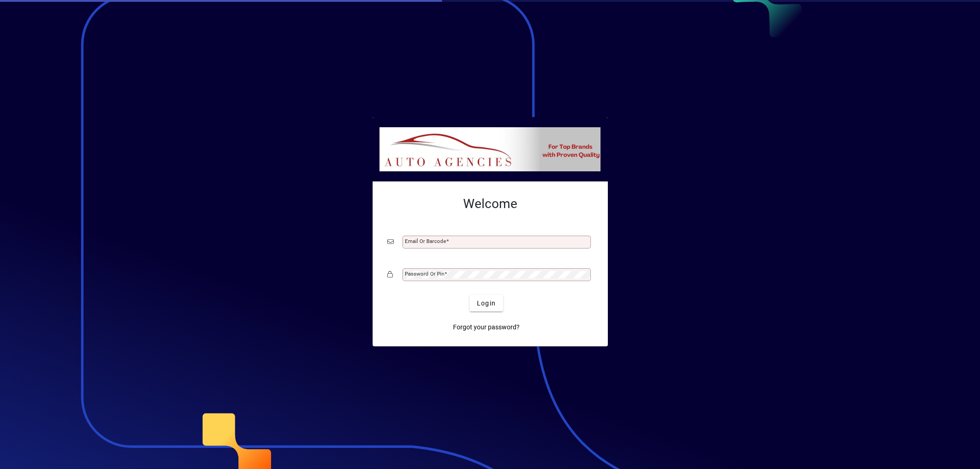 The height and width of the screenshot is (469, 980). Describe the element at coordinates (425, 274) in the screenshot. I see `mat-label: Password or Pin` at that location.